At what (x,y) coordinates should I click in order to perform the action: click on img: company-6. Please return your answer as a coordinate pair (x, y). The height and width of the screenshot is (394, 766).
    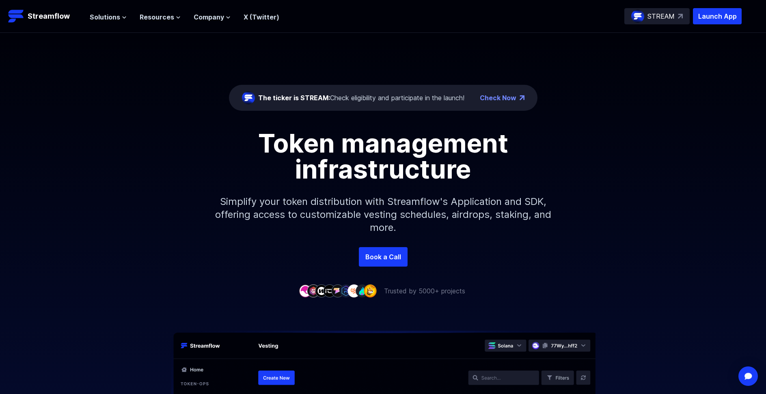
    Looking at the image, I should click on (346, 291).